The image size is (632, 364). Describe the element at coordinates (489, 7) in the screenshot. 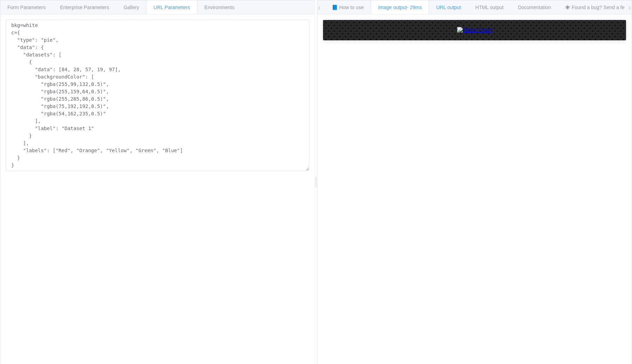

I see `span: HTML output` at that location.